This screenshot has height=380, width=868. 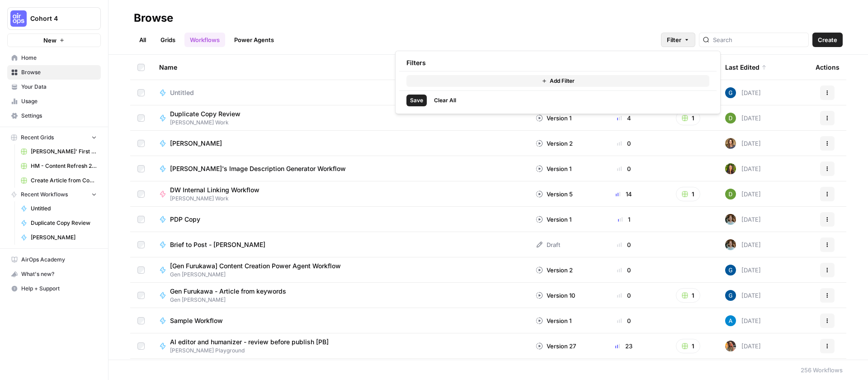 I want to click on a: Sample Workflow, so click(x=340, y=321).